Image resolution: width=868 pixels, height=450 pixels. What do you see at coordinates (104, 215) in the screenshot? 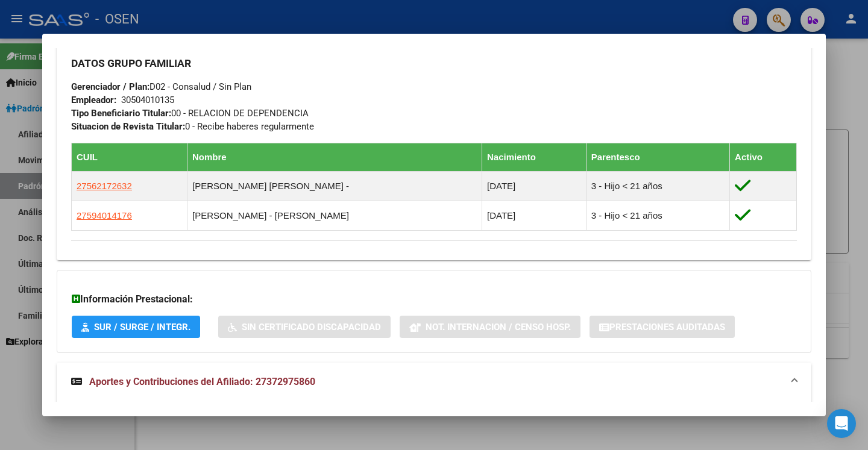
I see `span: 27594014176` at bounding box center [104, 215].